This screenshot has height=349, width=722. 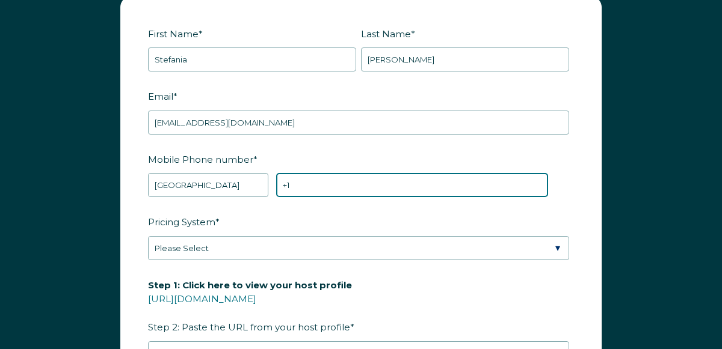 I want to click on span: Pricing System, so click(x=182, y=222).